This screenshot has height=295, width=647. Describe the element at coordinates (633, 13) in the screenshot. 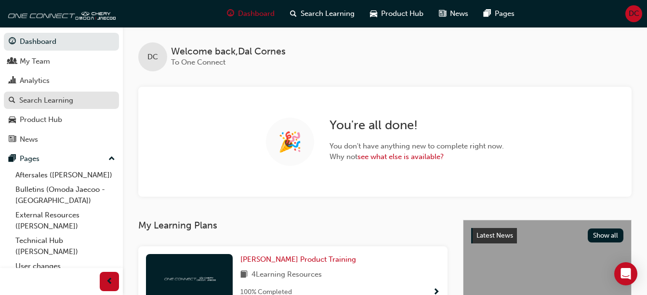

I see `button: DC` at that location.